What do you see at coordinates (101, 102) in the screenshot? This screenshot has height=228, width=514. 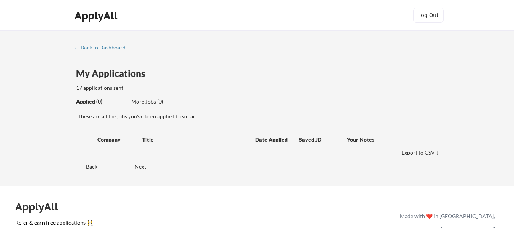 I see `div: Applied (0)` at bounding box center [101, 102].